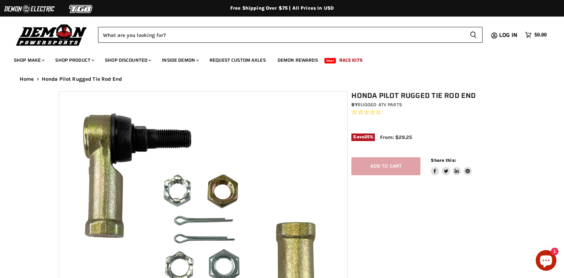  What do you see at coordinates (508, 35) in the screenshot?
I see `span: Log in` at bounding box center [508, 35].